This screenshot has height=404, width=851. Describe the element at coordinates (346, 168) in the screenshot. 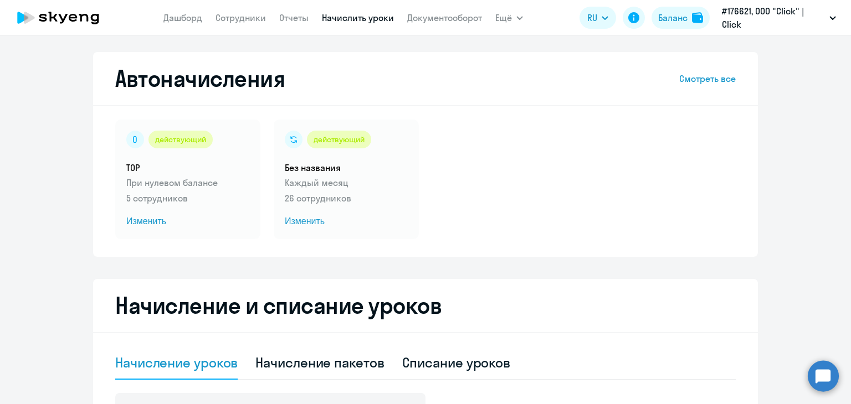

I see `h5: Без названия` at that location.